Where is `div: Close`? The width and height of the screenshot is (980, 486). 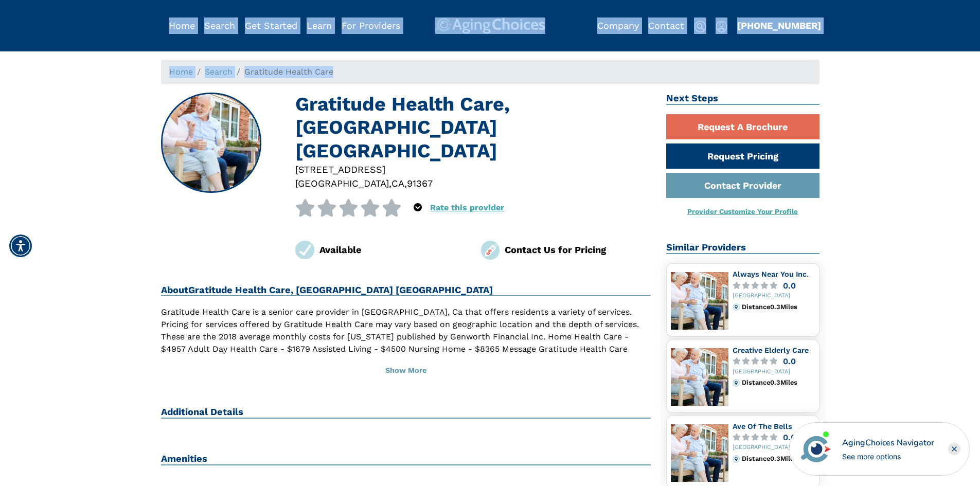 div: Close is located at coordinates (954, 449).